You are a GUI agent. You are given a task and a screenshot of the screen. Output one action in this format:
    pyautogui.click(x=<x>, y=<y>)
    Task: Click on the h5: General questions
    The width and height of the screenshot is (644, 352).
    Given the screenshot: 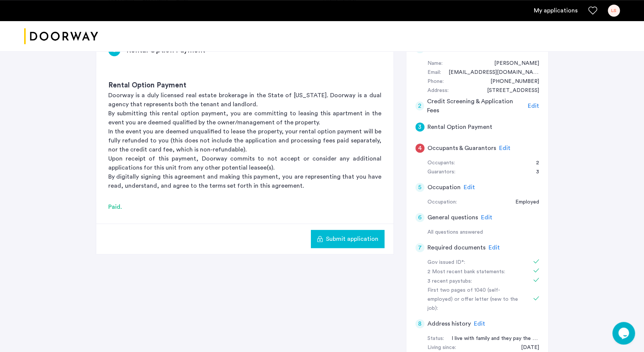 What is the action you would take?
    pyautogui.click(x=453, y=218)
    